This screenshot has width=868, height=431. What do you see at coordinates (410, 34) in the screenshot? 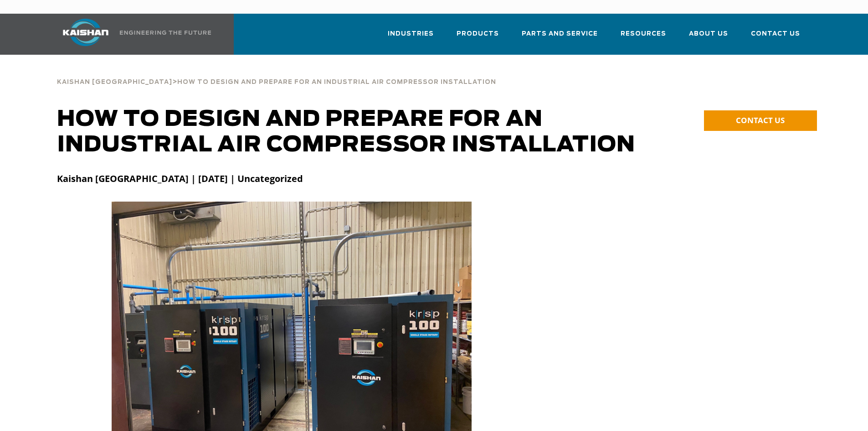
I see `span: Industries` at bounding box center [410, 34].